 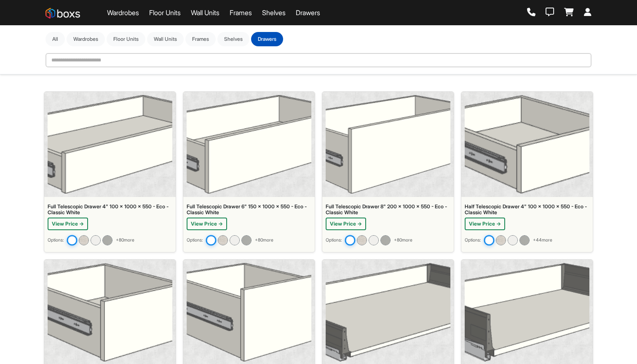 What do you see at coordinates (86, 39) in the screenshot?
I see `button: Wardrobes` at bounding box center [86, 39].